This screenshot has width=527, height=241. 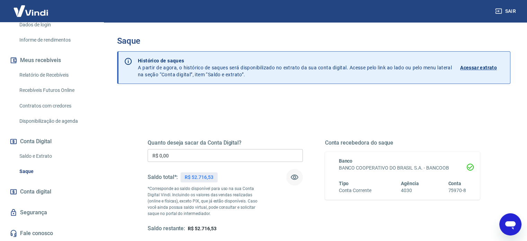 I want to click on span: Agência, so click(x=410, y=183).